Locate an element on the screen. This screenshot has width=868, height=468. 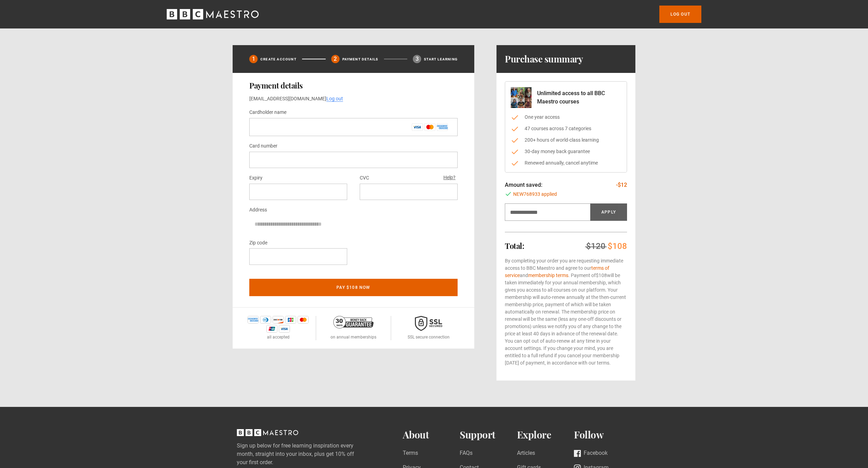
li: 30-day money back guarantee is located at coordinates (566, 151).